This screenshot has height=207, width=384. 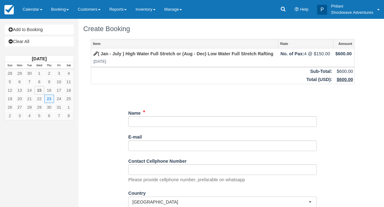 I want to click on a: ( Jan - July ) High Water Full Stretch or (Aug - Dec) Low Water Full Stretch Rafting, so click(x=183, y=54).